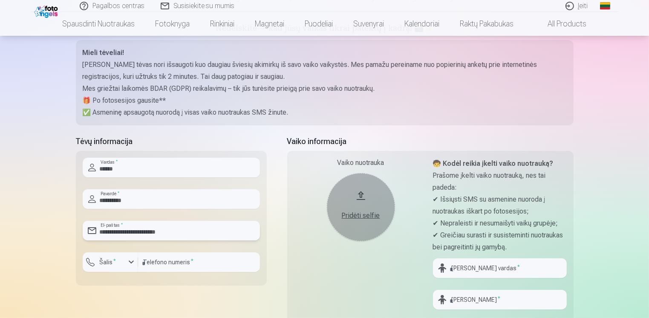 The image size is (649, 318). What do you see at coordinates (104, 52) in the screenshot?
I see `strong: Mieli tėveliai!` at bounding box center [104, 52].